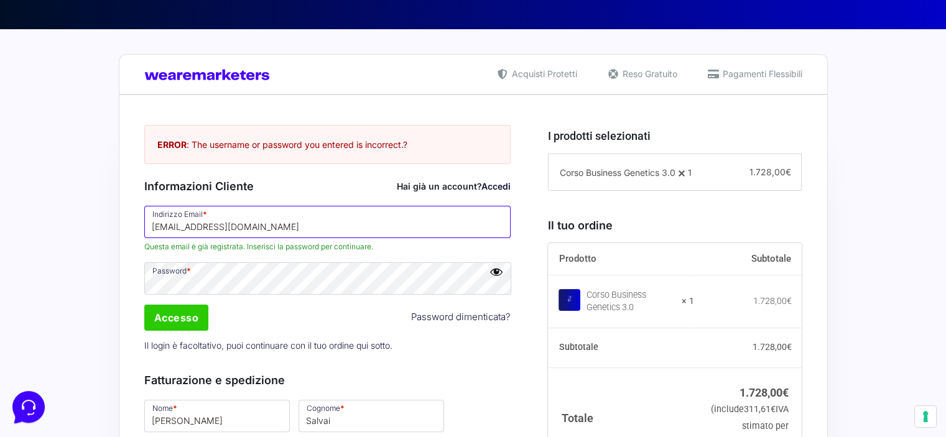 Image resolution: width=946 pixels, height=437 pixels. What do you see at coordinates (328, 222) in the screenshot?
I see `input: Indirizzo Email *` at bounding box center [328, 222].